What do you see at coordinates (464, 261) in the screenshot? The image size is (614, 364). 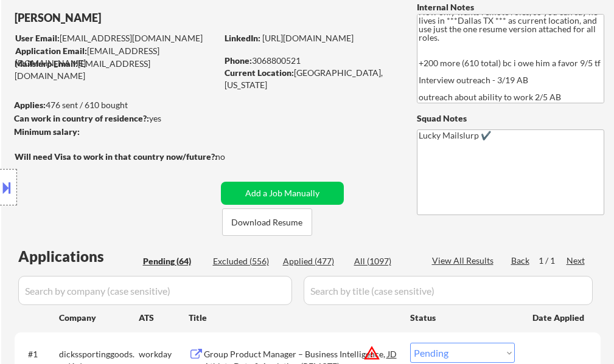 I see `div: View All Results` at bounding box center [464, 261].